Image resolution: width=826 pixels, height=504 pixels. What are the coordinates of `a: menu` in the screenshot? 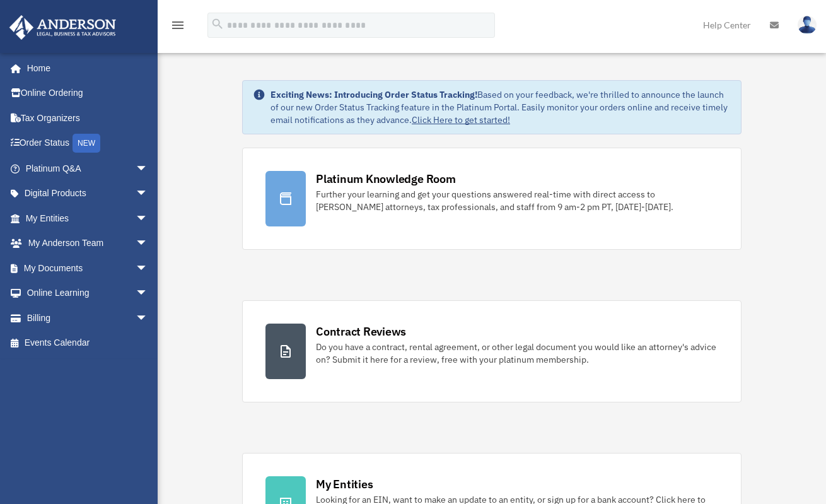 It's located at (178, 27).